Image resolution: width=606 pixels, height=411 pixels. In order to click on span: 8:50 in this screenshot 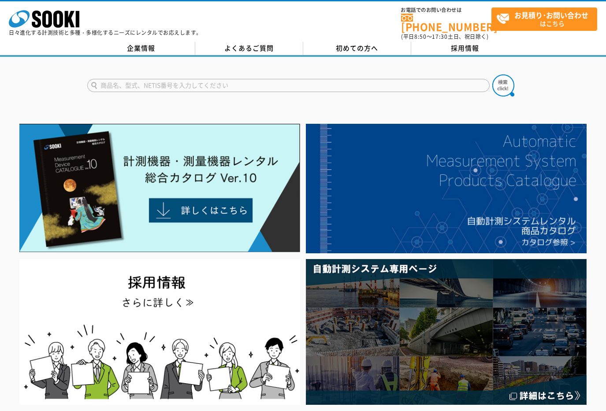, I will do `click(421, 37)`.